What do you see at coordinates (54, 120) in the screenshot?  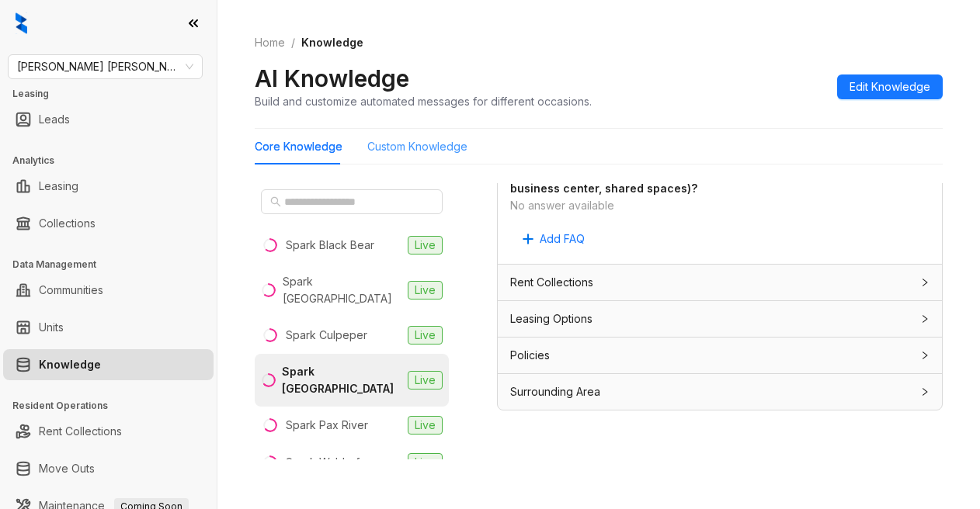 I see `a: Leads` at bounding box center [54, 120].